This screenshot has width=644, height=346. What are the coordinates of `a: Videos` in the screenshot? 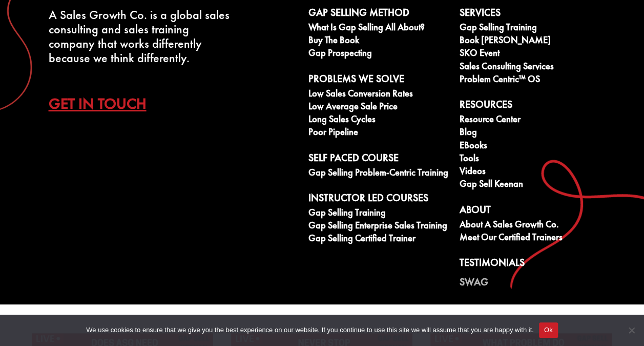 It's located at (529, 172).